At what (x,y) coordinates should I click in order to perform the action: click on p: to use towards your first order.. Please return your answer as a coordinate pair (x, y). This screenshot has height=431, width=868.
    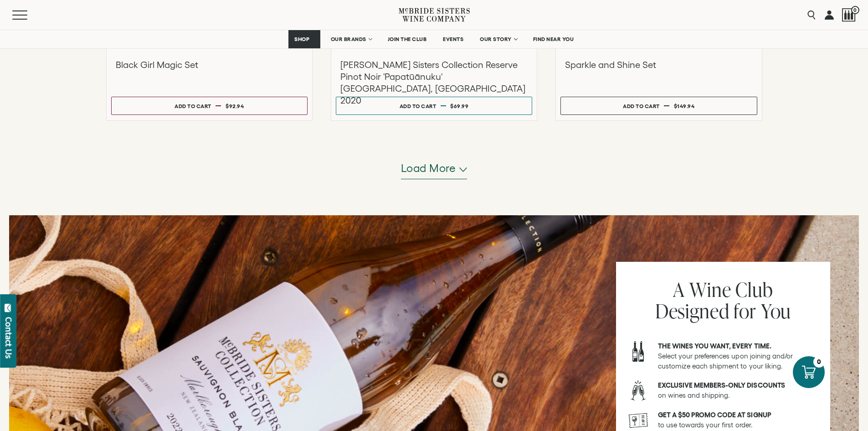
    Looking at the image, I should click on (737, 420).